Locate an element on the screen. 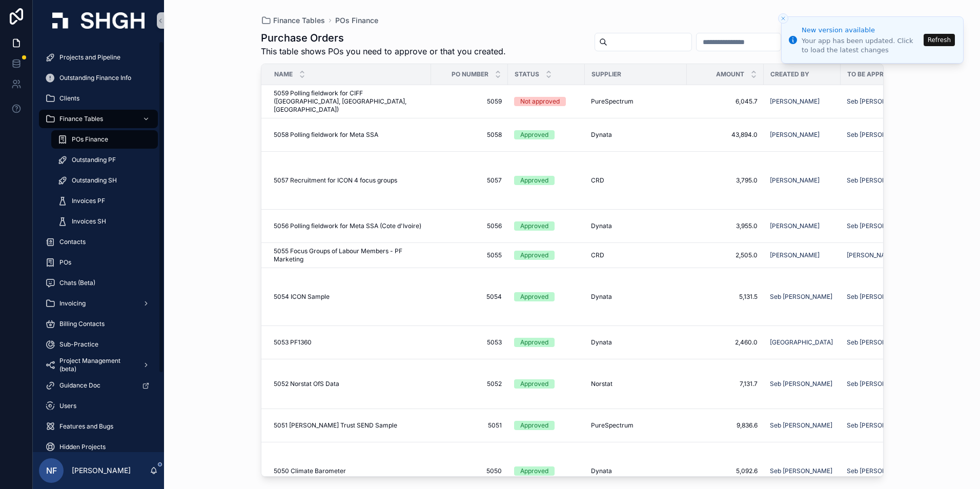  a: Outstanding Finance Info is located at coordinates (98, 78).